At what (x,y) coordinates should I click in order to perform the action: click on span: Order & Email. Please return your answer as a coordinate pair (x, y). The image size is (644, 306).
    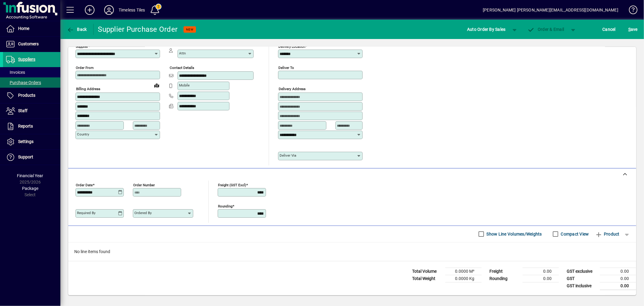
    Looking at the image, I should click on (546, 29).